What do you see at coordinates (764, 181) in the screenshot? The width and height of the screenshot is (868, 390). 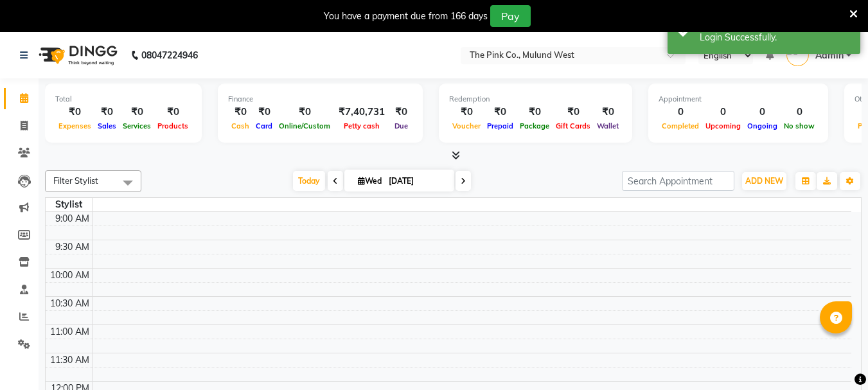 I see `button: ADD NEW` at bounding box center [764, 181].